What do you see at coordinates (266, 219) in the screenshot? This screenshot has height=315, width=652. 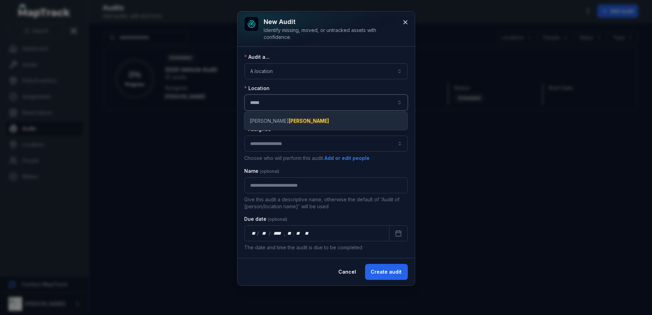 I see `label: Due date` at bounding box center [266, 219].